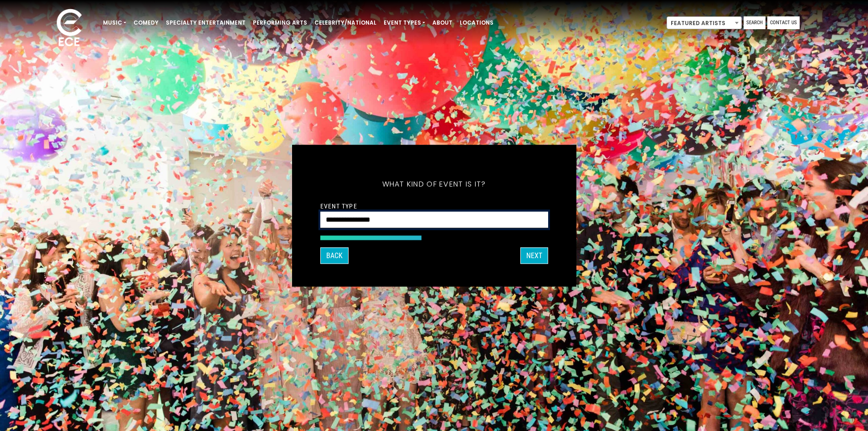  Describe the element at coordinates (280, 23) in the screenshot. I see `a: Performing Arts` at that location.